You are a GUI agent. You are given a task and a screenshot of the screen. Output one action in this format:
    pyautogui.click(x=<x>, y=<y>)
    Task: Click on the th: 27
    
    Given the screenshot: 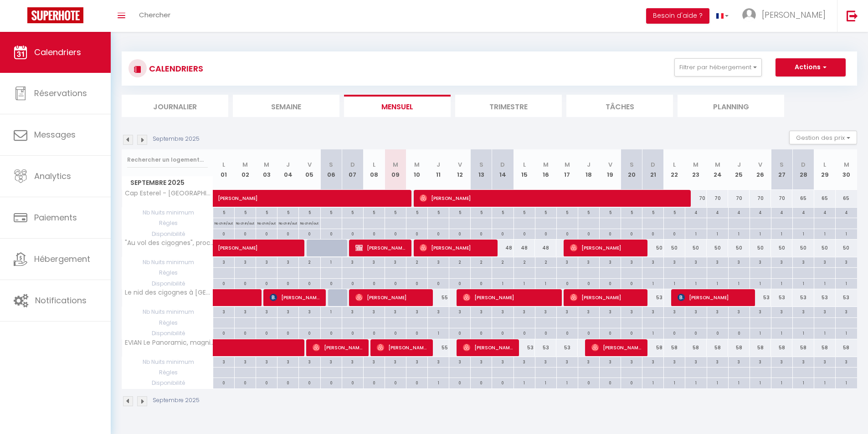 What is the action you would take?
    pyautogui.click(x=782, y=170)
    